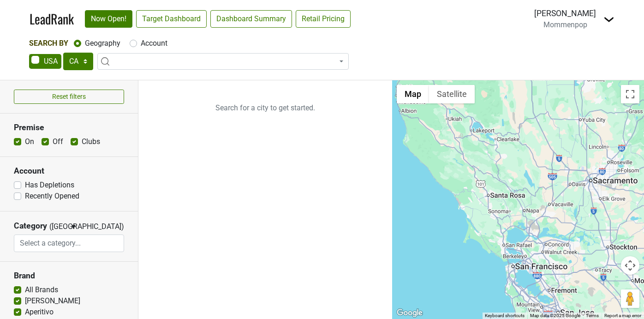 The image size is (644, 319). Describe the element at coordinates (154, 43) in the screenshot. I see `label: Account` at that location.